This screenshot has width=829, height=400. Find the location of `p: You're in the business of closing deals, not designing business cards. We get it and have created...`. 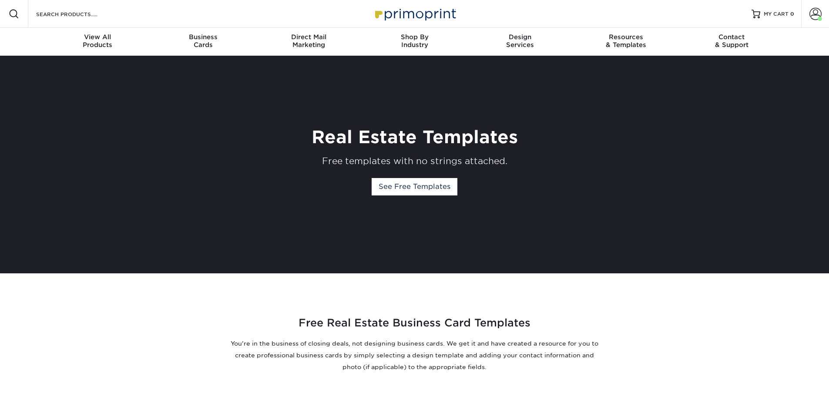

p: You're in the business of closing deals, not designing business cards. We get it and have created... is located at coordinates (415, 356).